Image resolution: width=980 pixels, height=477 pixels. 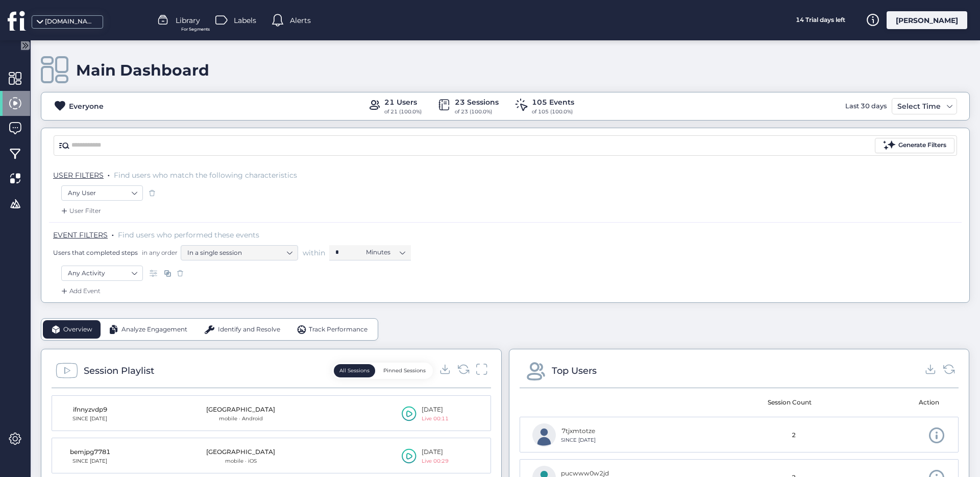 What do you see at coordinates (553, 112) in the screenshot?
I see `div: of 105 (100.0%)` at bounding box center [553, 112].